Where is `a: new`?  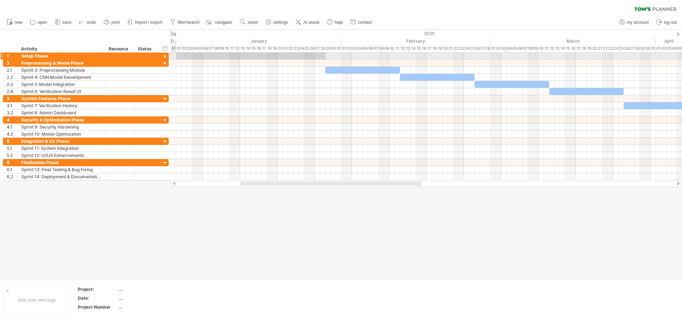 a: new is located at coordinates (15, 22).